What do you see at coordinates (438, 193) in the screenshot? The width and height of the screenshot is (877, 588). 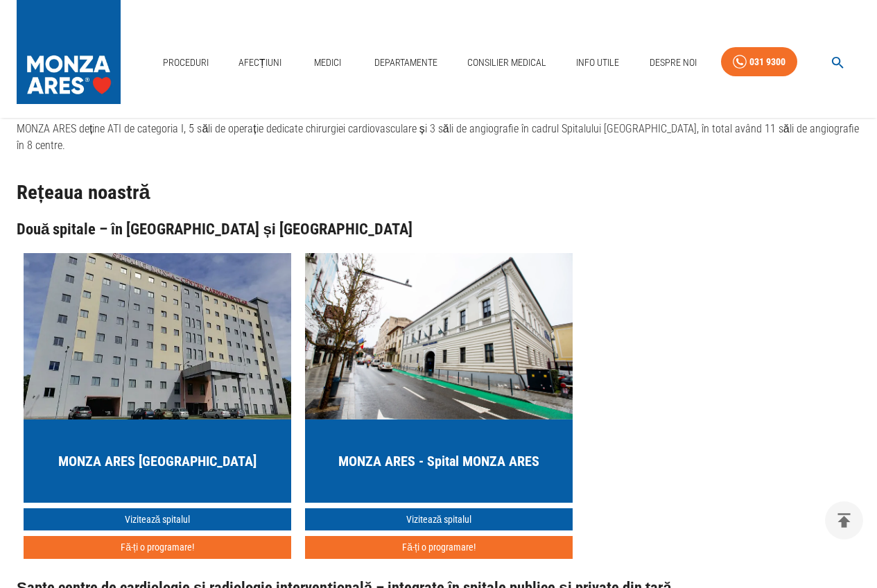 I see `h2: Rețeaua noastră` at bounding box center [438, 193].